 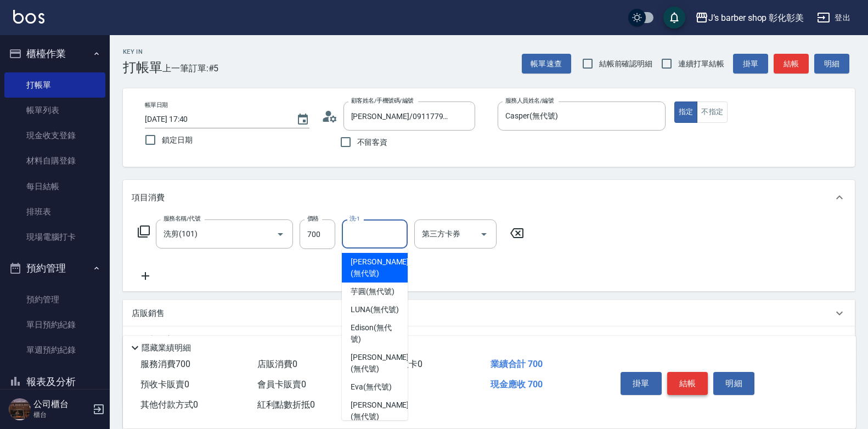 I want to click on p: 店販銷售, so click(x=148, y=313).